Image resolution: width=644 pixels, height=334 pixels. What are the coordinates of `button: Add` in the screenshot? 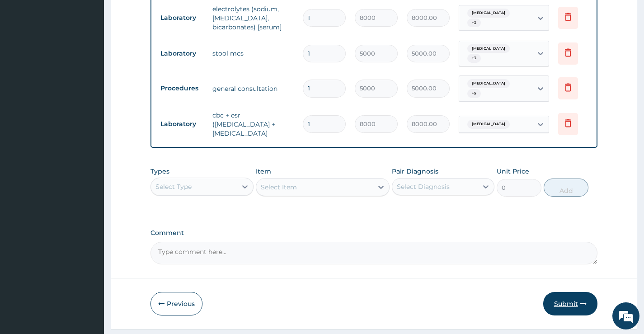 It's located at (566, 188).